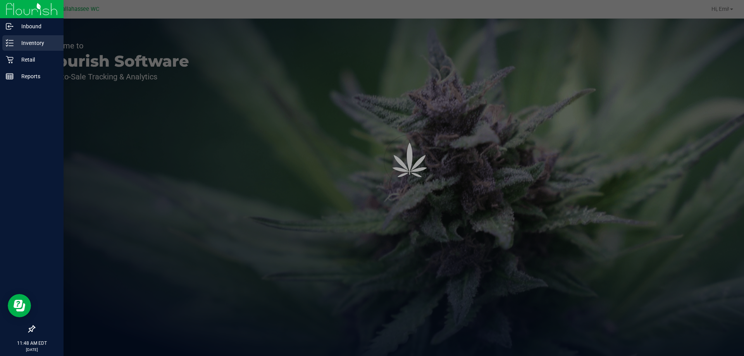 The width and height of the screenshot is (744, 356). Describe the element at coordinates (37, 26) in the screenshot. I see `p: Inbound` at that location.